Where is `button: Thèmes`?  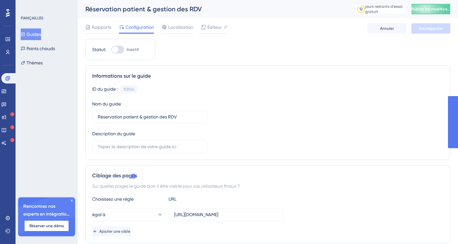 button: Thèmes is located at coordinates (32, 63).